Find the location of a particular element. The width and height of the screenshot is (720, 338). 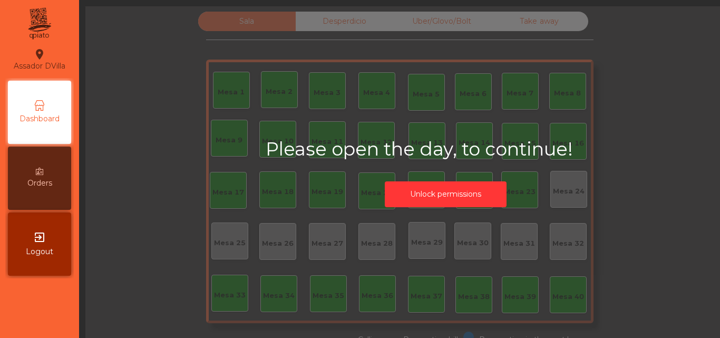

span: Logout is located at coordinates (40, 251).